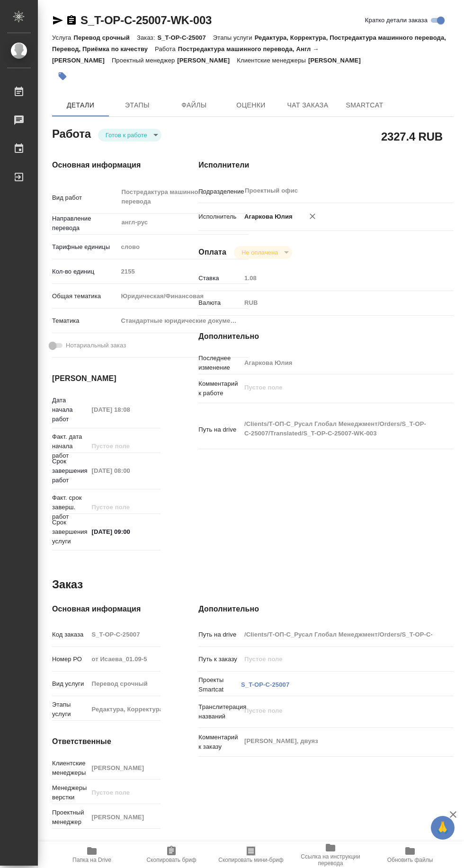 The width and height of the screenshot is (464, 868). I want to click on span: Кратко детали заказа, so click(396, 20).